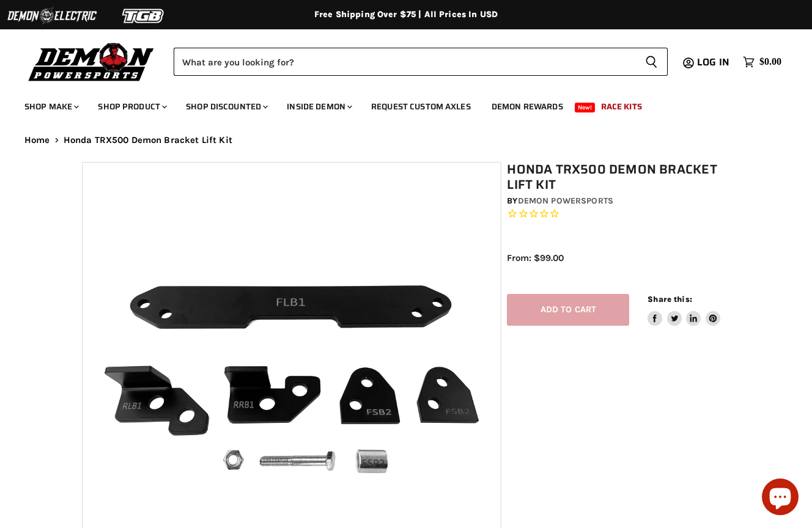  What do you see at coordinates (651, 62) in the screenshot?
I see `button: Search` at bounding box center [651, 62].